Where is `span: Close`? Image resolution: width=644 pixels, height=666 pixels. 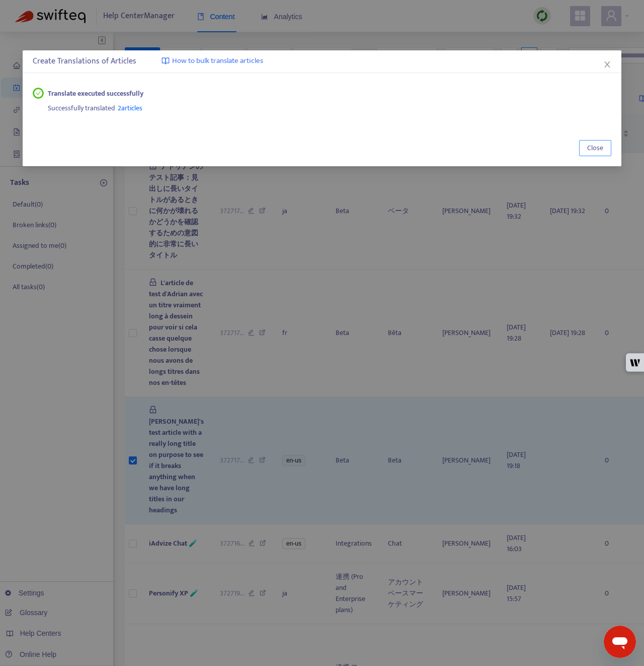 span: Close is located at coordinates (595, 148).